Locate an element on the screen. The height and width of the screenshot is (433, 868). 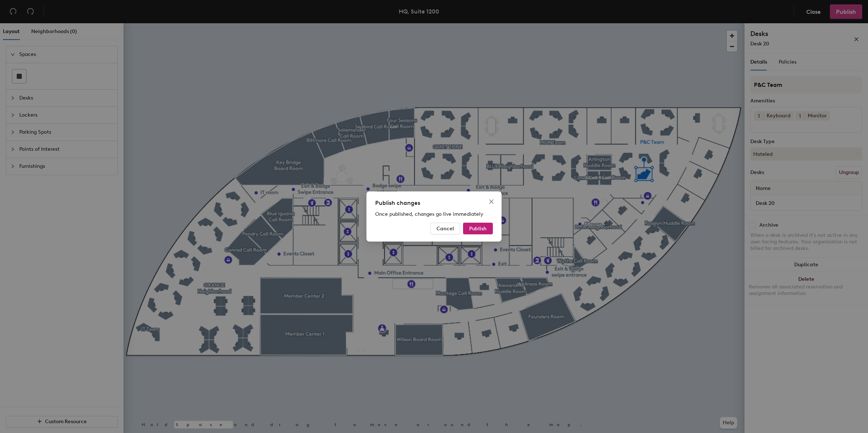
button: Cancel is located at coordinates (445, 228).